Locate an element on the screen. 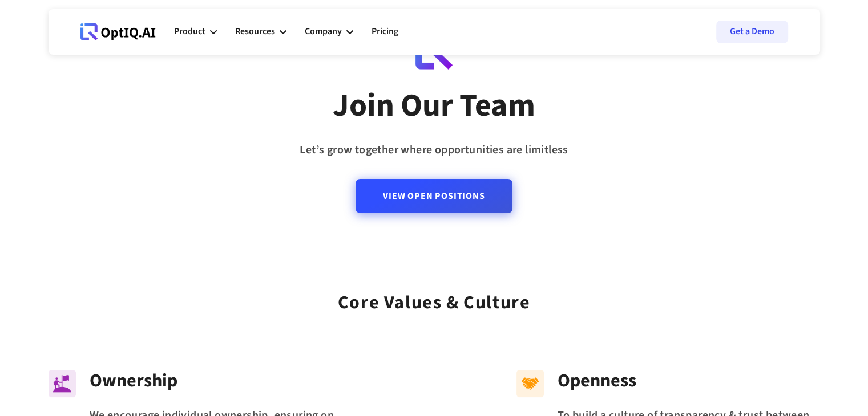  div: Join Our Team is located at coordinates (434, 106).